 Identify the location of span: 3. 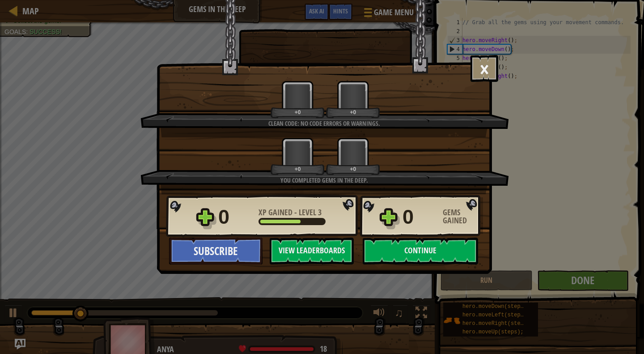
(320, 212).